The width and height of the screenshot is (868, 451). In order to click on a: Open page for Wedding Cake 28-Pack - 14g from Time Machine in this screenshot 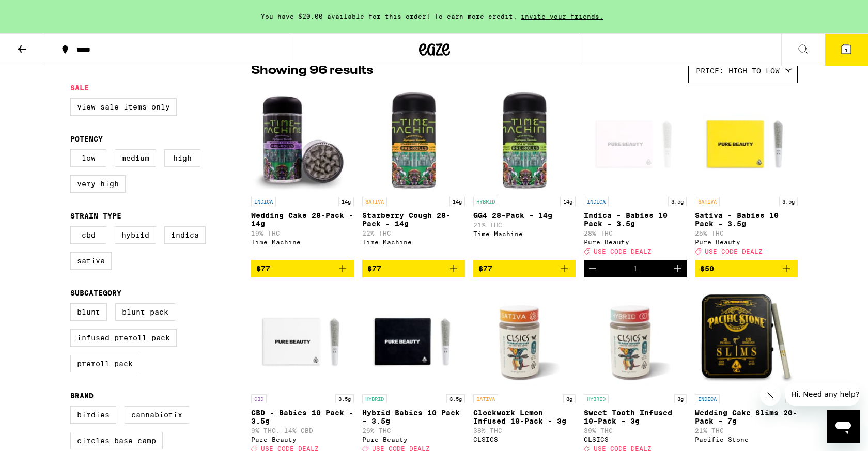, I will do `click(302, 175)`.